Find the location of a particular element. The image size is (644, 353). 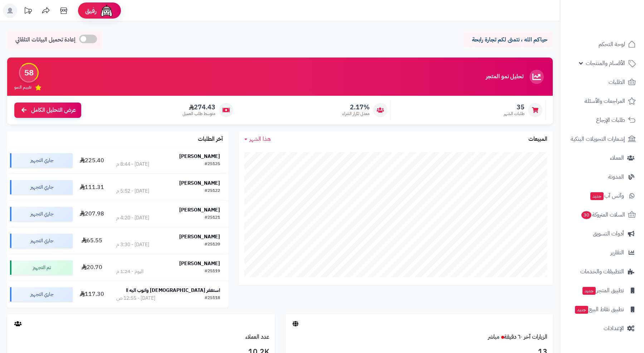

a: وآتس آبجديد is located at coordinates (602, 196).